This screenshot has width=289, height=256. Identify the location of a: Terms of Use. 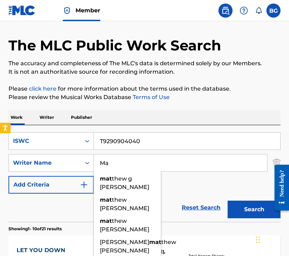
(150, 97).